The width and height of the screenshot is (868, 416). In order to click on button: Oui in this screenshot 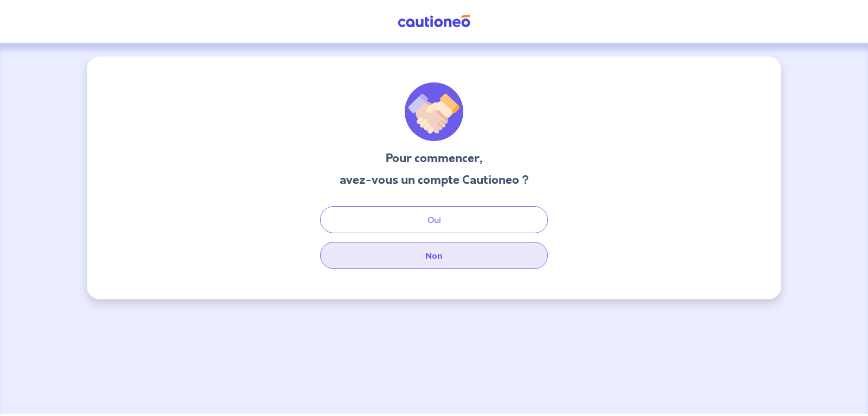, I will do `click(434, 220)`.